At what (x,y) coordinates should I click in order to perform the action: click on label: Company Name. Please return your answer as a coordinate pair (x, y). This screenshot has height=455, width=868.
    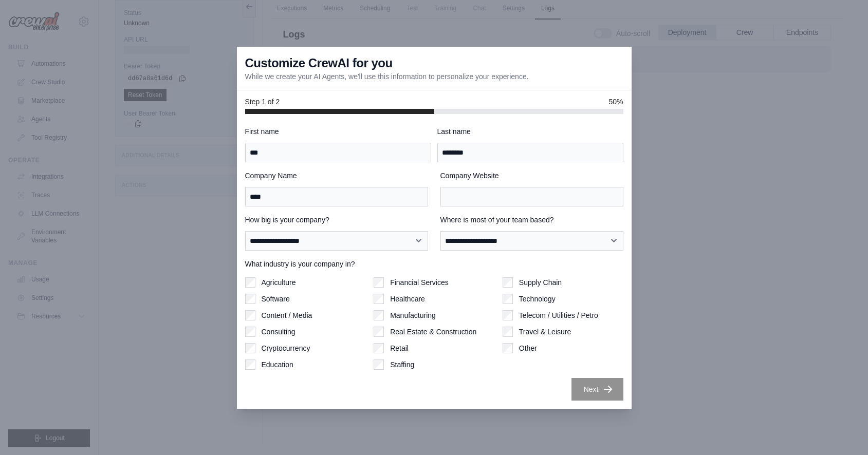
    Looking at the image, I should click on (336, 176).